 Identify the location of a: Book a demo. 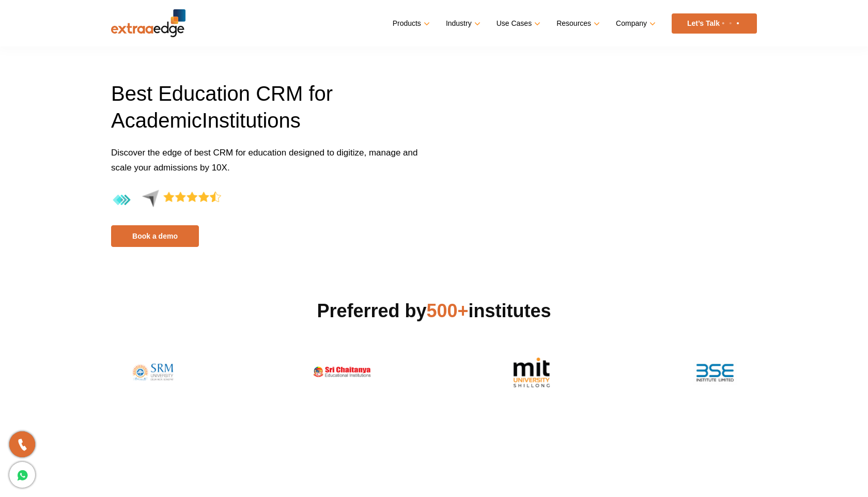
(155, 236).